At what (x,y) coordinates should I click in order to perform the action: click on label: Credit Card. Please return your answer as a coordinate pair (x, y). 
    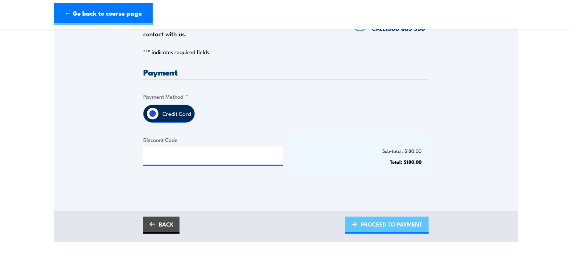
    Looking at the image, I should click on (177, 113).